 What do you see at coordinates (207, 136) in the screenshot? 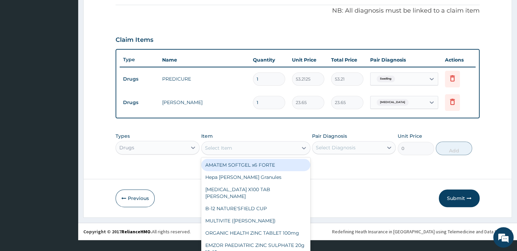
I see `label: Item` at bounding box center [207, 136].